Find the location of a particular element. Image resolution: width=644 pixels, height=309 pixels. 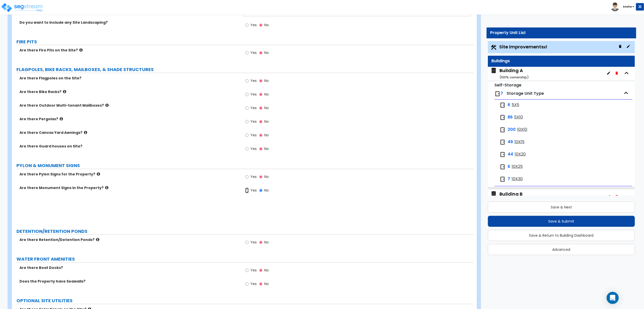

div: Building A is located at coordinates (514, 74).